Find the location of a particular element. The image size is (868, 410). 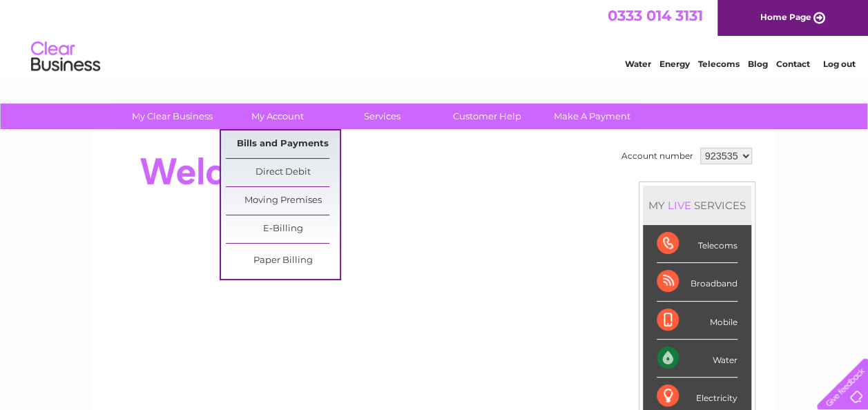

a: My Account is located at coordinates (277, 116).